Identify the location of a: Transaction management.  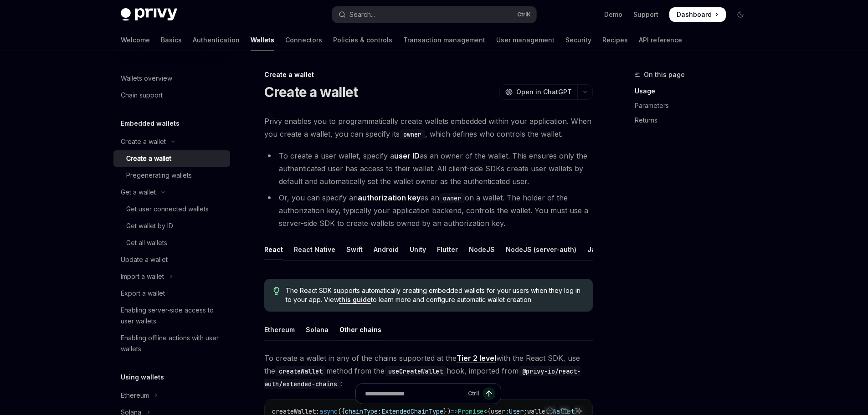
(444, 40).